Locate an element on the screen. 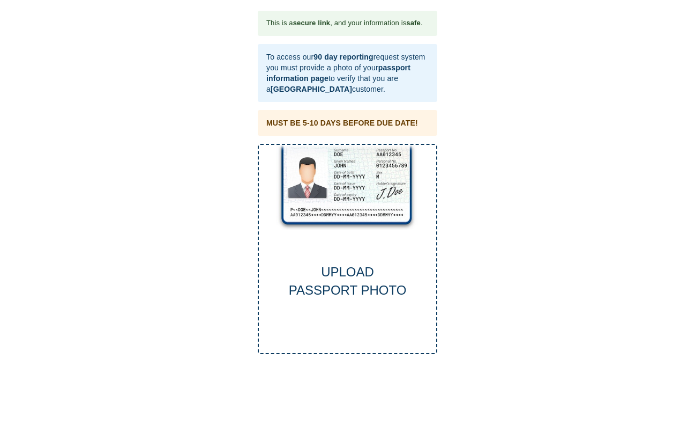 Image resolution: width=695 pixels, height=446 pixels. div: To access our request system you must provide a photo of your to verify that you are a customer. is located at coordinates (347, 73).